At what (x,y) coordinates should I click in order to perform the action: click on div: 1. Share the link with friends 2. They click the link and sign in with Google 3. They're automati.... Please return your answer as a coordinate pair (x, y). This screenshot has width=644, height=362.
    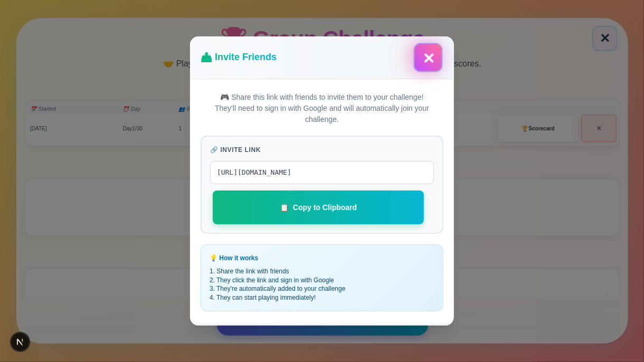
    Looking at the image, I should click on (322, 284).